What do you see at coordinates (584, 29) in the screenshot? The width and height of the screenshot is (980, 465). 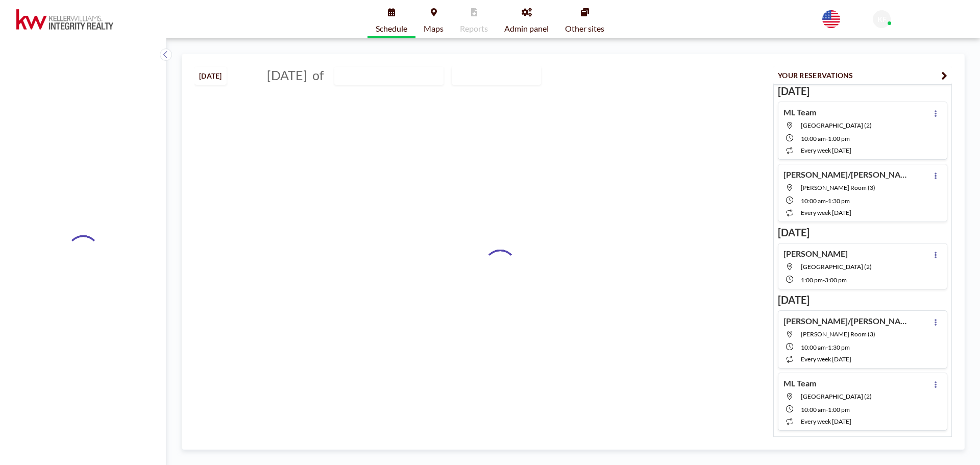 I see `span: Other sites` at bounding box center [584, 29].